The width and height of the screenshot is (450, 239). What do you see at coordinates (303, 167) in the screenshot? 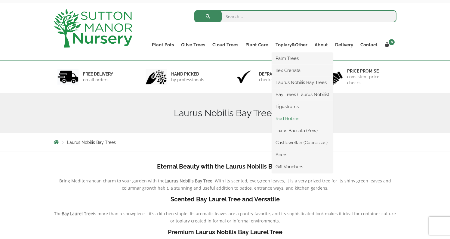
I see `a: Gift Vouchers` at bounding box center [303, 167].